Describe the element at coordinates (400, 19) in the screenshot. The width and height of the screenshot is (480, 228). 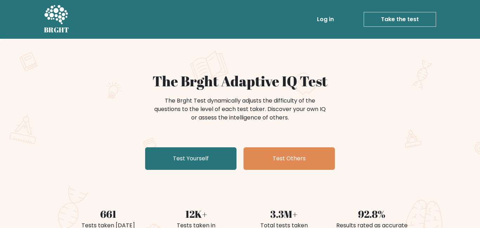
I see `a: Take the test` at that location.